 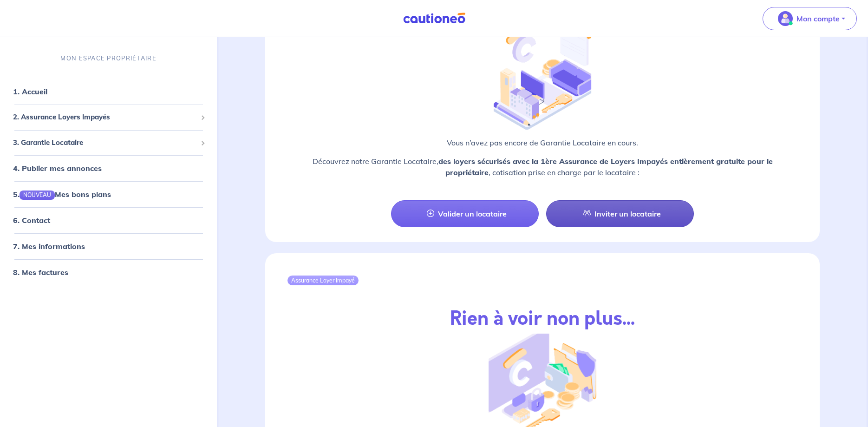 What do you see at coordinates (542, 167) in the screenshot?
I see `p: Découvrez notre Garantie Locataire, , cotisation prise en charge par le locataire :` at bounding box center [542, 167].